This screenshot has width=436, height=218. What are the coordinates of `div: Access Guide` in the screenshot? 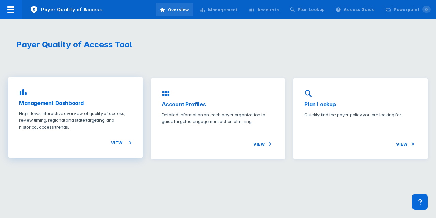 It's located at (359, 10).